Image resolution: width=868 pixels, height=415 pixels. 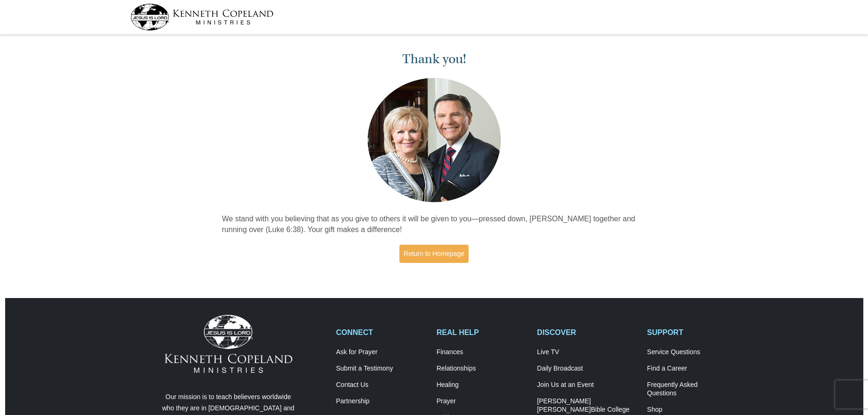 What do you see at coordinates (693, 353) in the screenshot?
I see `a: Service Questions` at bounding box center [693, 353].